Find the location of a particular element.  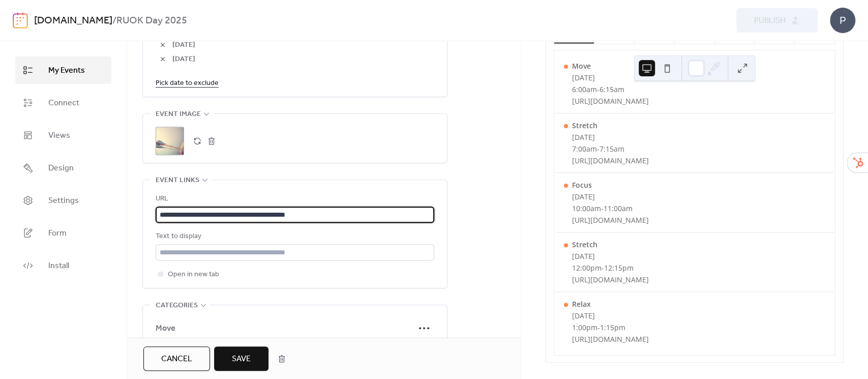

a: My Events is located at coordinates (63, 70).